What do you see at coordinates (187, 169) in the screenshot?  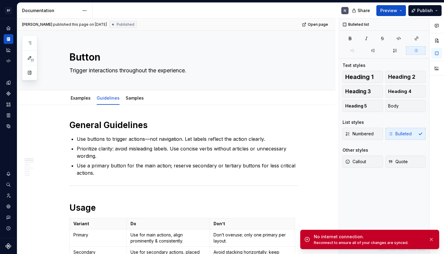 I see `p: Use a primary button for the main action; reserve secondary or tertiary buttons for less critical...` at bounding box center [187, 169].